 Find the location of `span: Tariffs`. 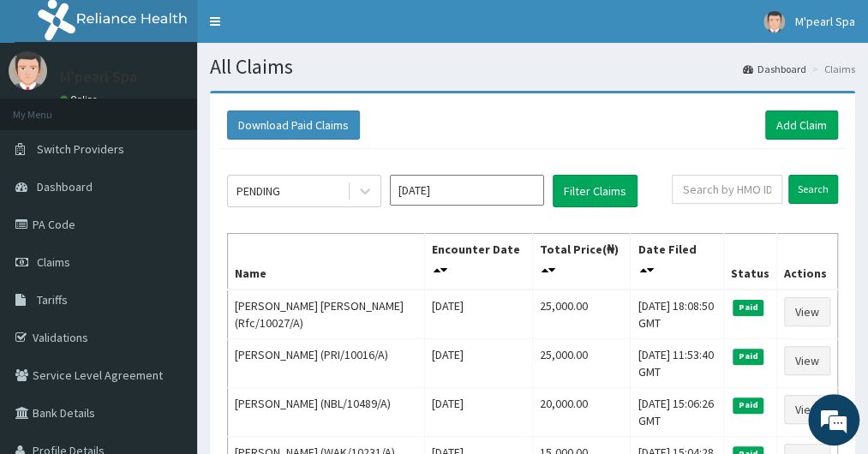

span: Tariffs is located at coordinates (52, 300).